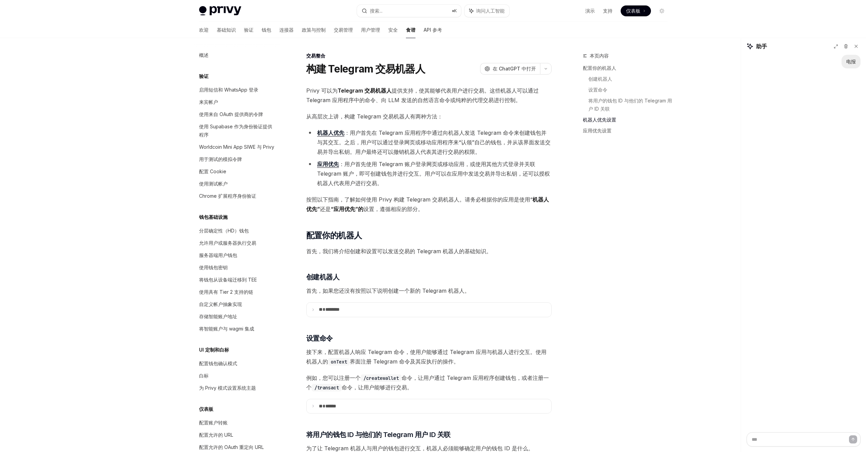  Describe the element at coordinates (228, 196) in the screenshot. I see `font: Chrome 扩展程序身份验证` at that location.